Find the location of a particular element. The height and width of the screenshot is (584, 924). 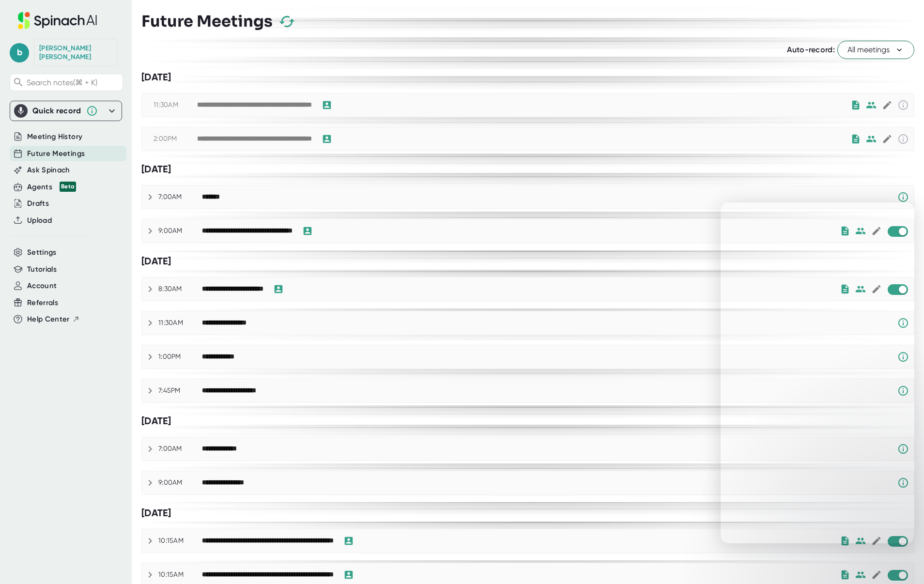

button: All meetings is located at coordinates (876, 50).